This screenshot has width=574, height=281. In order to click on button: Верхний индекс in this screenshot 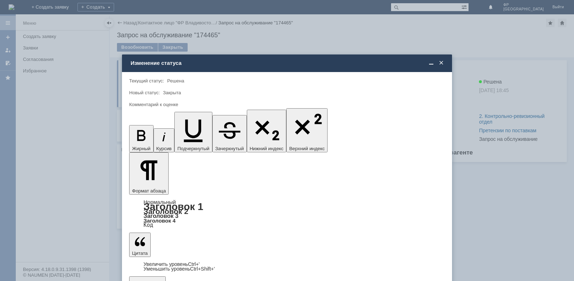, I will do `click(307, 130)`.